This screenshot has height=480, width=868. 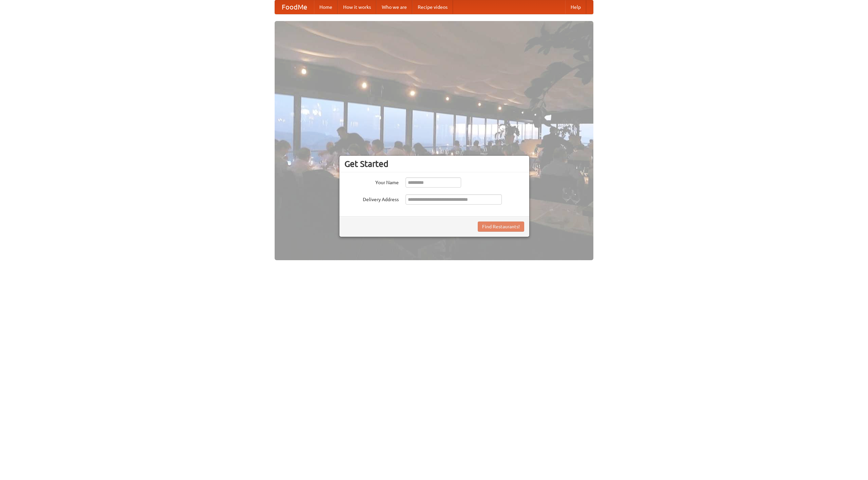 What do you see at coordinates (294, 7) in the screenshot?
I see `a: FoodMe` at bounding box center [294, 7].